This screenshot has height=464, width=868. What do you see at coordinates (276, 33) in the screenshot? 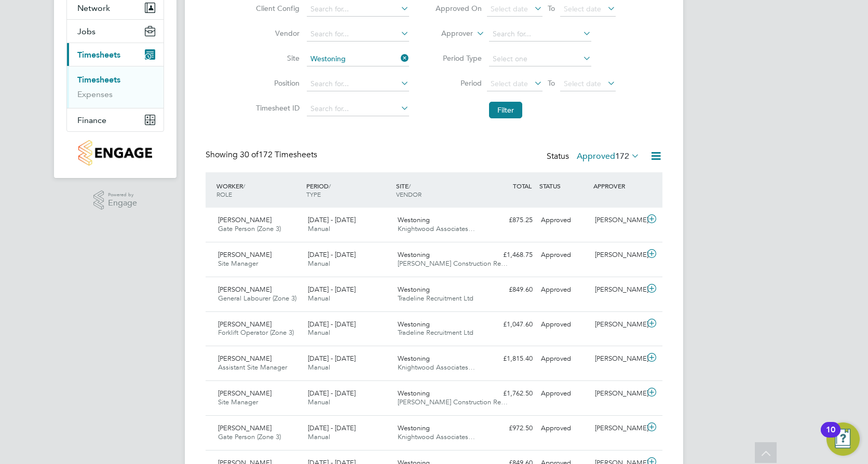
I see `label: Vendor` at bounding box center [276, 33].